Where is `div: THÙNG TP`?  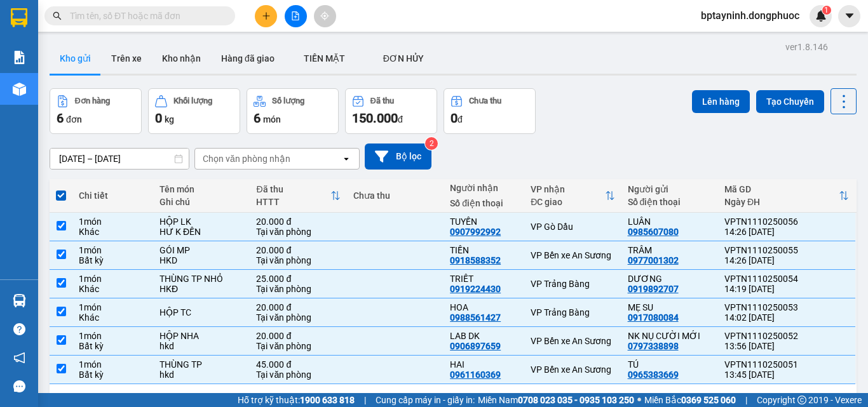
div: THÙNG TP is located at coordinates (201, 365).